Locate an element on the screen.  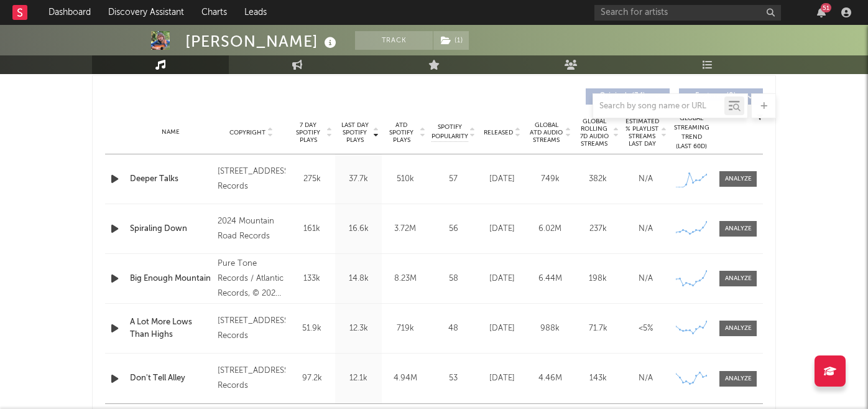
div: <5% is located at coordinates (645, 329).